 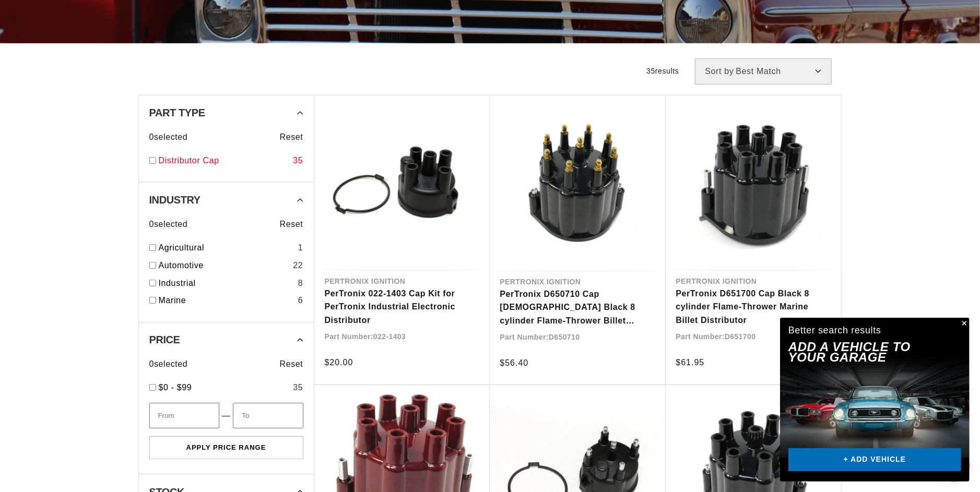 I want to click on a: Automotive, so click(x=224, y=265).